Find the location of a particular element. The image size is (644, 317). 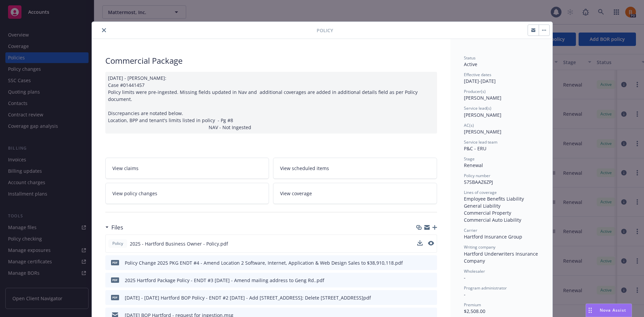

div: Commercial Auto Liability is located at coordinates (502, 219).